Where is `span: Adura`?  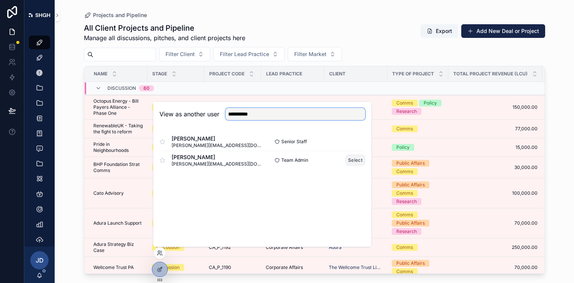
span: Adura is located at coordinates (335, 248).